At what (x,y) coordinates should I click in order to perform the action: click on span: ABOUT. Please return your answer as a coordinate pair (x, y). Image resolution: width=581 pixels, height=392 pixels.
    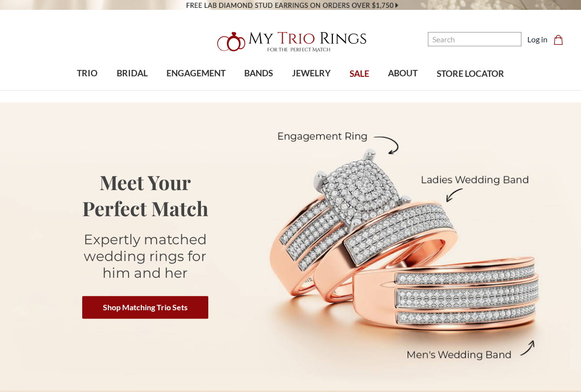
    Looking at the image, I should click on (402, 73).